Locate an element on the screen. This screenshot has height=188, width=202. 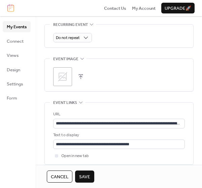
button: Upgrade🚀 is located at coordinates (178, 8).